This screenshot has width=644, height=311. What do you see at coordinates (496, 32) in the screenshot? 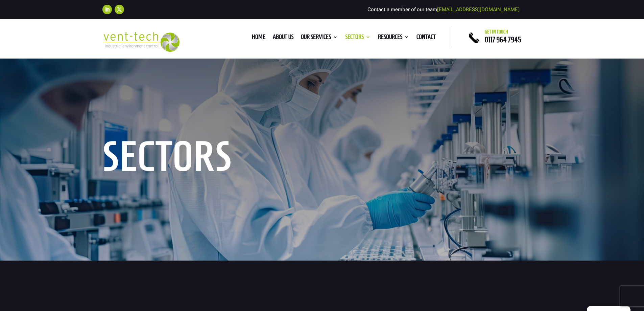
I see `span: Get in touch` at bounding box center [496, 32].